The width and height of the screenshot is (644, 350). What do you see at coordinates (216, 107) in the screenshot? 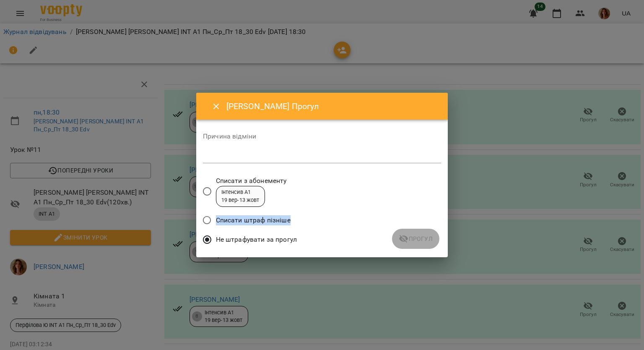
I see `button: Close` at bounding box center [216, 107].